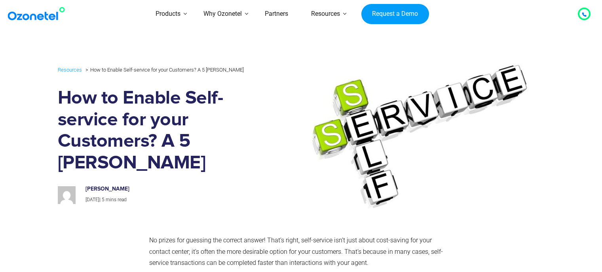 The image size is (602, 272). I want to click on a: Resources, so click(70, 70).